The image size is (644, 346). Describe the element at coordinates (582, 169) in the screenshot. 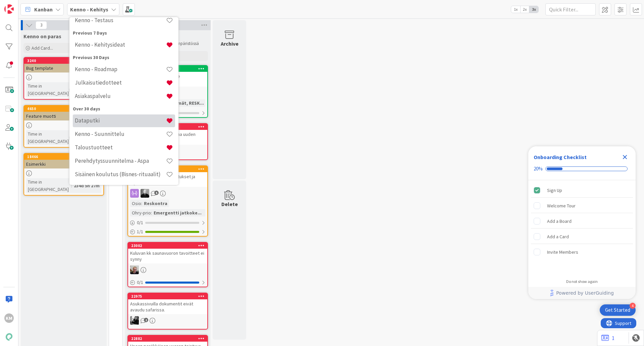

I see `div: Checklist progress: 20%` at that location.